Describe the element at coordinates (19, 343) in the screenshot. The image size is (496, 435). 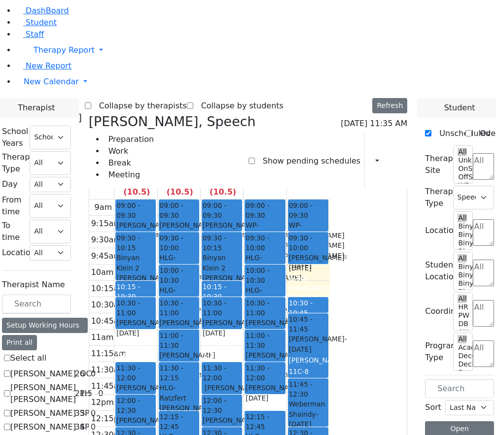
I see `button: Print all` at that location.